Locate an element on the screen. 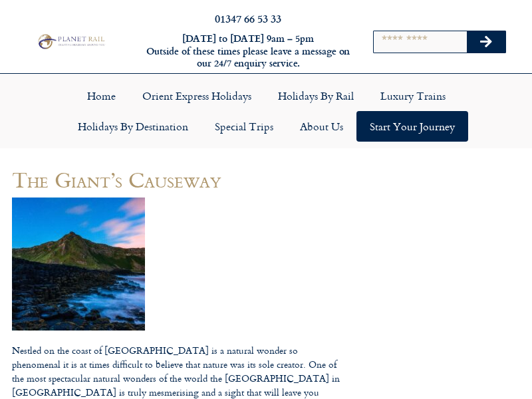  nav: Menu is located at coordinates (266, 111).